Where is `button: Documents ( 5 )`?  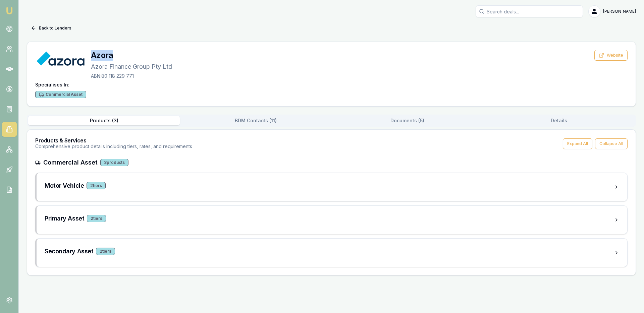 button: Documents ( 5 ) is located at coordinates (407, 120).